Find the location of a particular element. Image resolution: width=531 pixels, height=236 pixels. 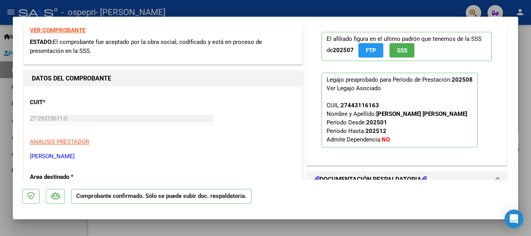

span: SSS is located at coordinates (402, 51).